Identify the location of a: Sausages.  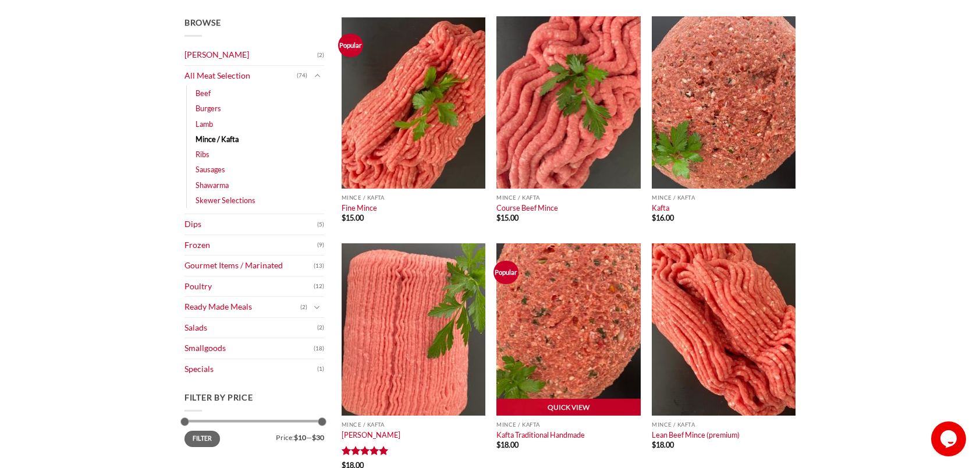
(210, 169).